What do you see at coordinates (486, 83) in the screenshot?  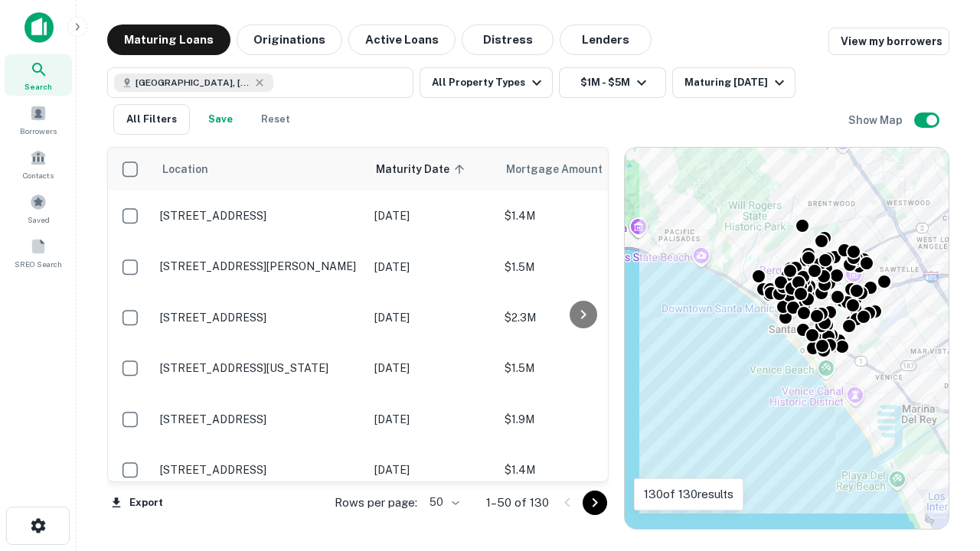 I see `button: All Property Types` at bounding box center [486, 83].